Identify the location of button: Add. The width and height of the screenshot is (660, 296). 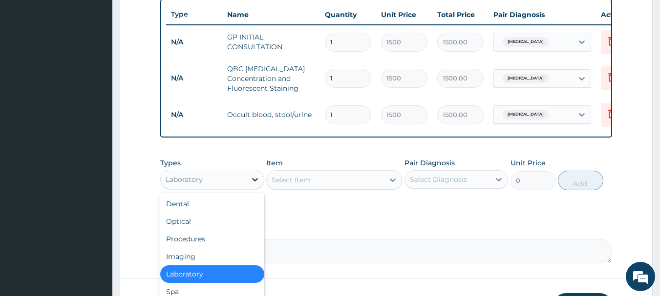
(580, 181).